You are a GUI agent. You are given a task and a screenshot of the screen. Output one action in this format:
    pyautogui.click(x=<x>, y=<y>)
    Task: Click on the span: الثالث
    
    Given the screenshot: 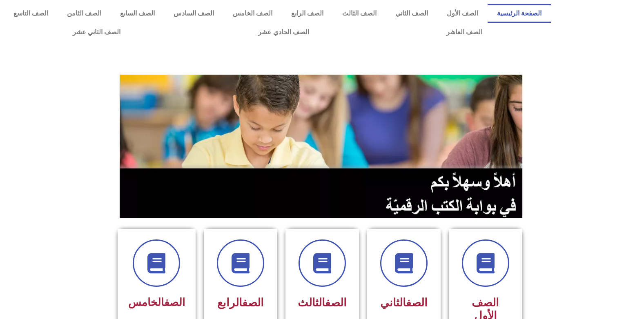 What is the action you would take?
    pyautogui.click(x=322, y=303)
    